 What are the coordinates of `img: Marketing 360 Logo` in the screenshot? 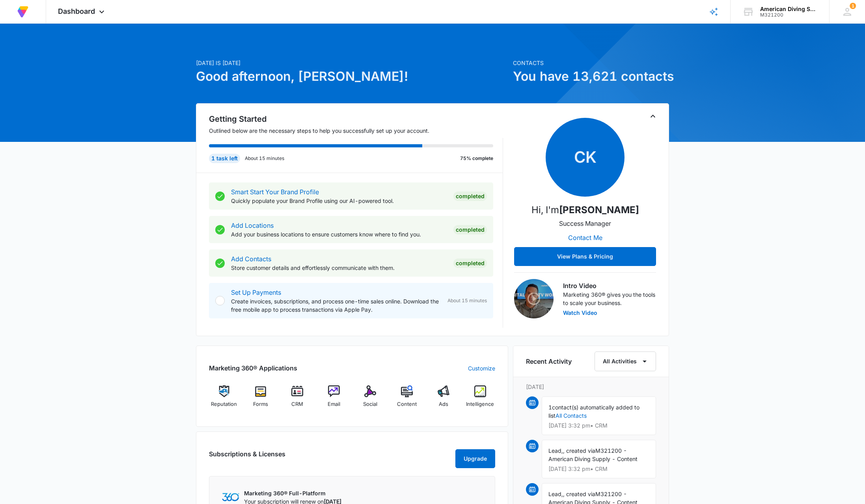 It's located at (231, 497).